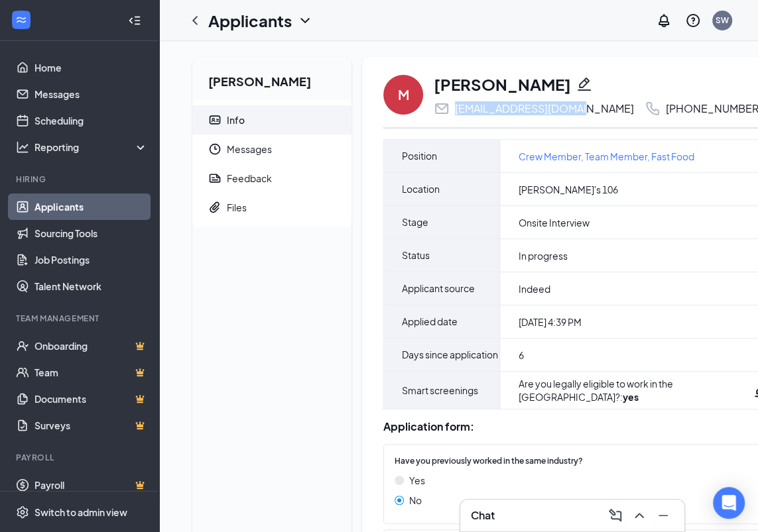 Image resolution: width=758 pixels, height=532 pixels. I want to click on svg: Clock, so click(215, 149).